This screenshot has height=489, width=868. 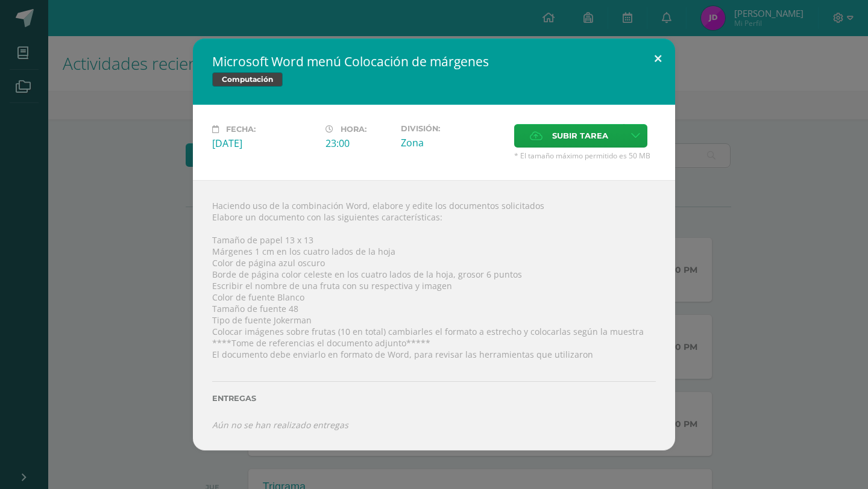 What do you see at coordinates (452, 142) in the screenshot?
I see `div: Zona` at bounding box center [452, 142].